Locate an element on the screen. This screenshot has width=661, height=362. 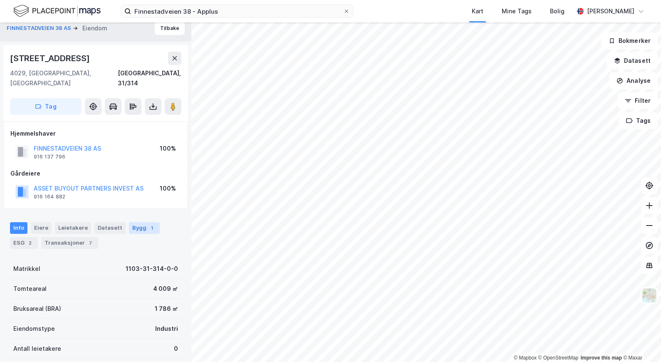
a: OpenStreetMap is located at coordinates (558, 358).